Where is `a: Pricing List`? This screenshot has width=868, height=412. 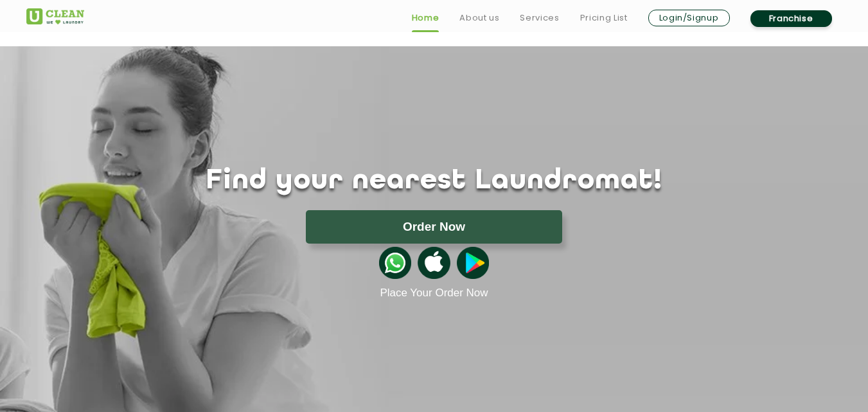 a: Pricing List is located at coordinates (604, 18).